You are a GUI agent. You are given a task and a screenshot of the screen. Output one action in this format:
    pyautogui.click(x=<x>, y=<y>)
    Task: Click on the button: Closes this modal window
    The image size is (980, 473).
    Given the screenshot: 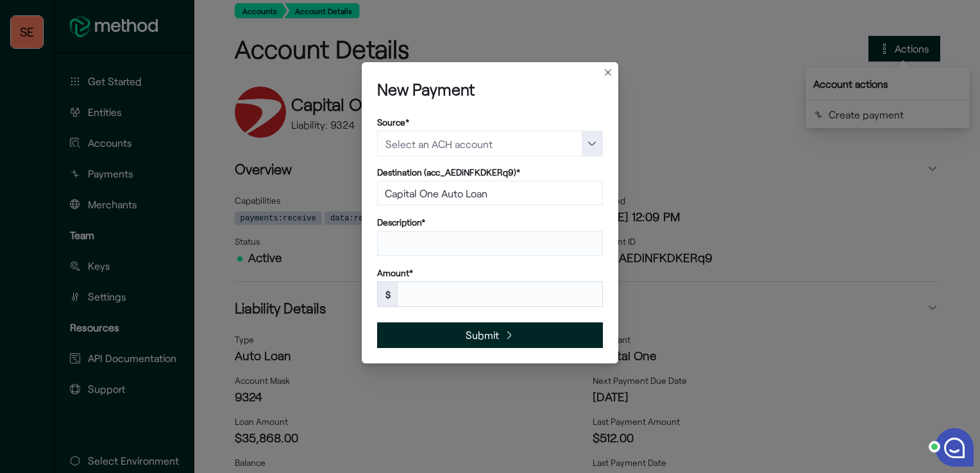 What is the action you would take?
    pyautogui.click(x=608, y=72)
    